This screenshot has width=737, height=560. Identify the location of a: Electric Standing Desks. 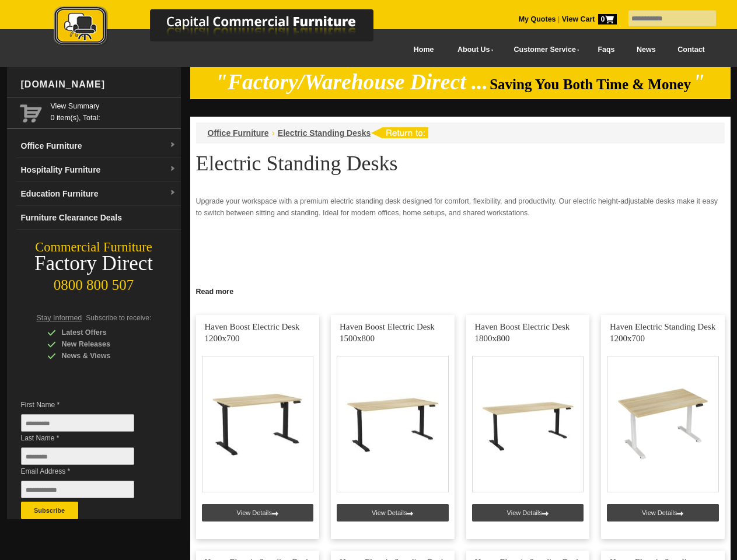
(324, 133).